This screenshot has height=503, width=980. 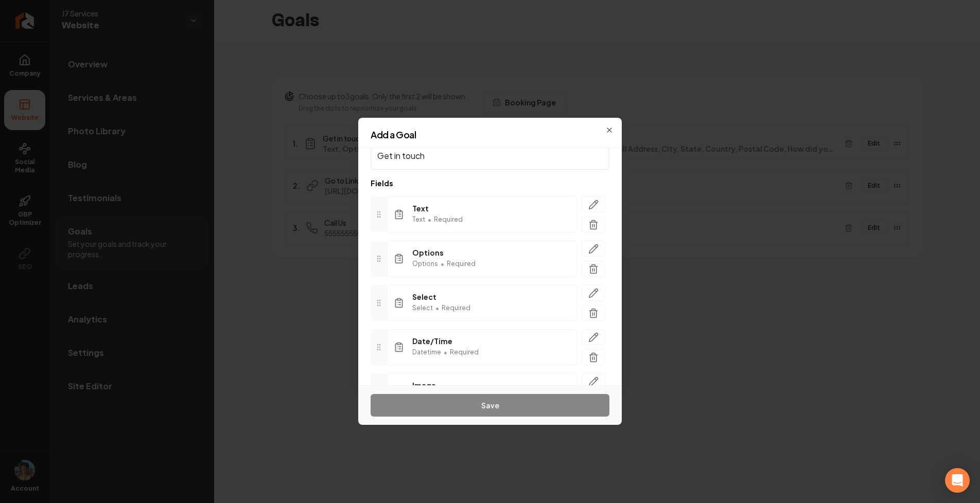 What do you see at coordinates (490, 183) in the screenshot?
I see `p: Fields` at bounding box center [490, 183].